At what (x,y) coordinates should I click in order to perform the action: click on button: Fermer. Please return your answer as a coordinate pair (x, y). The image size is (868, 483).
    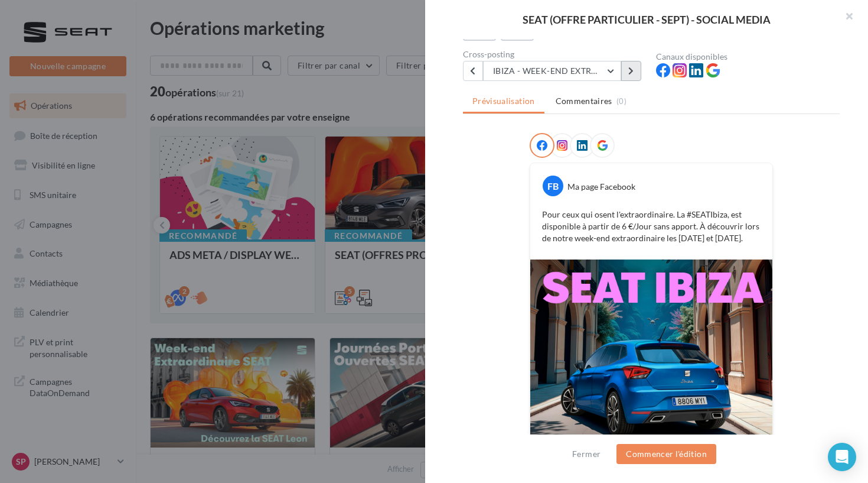
    Looking at the image, I should click on (586, 454).